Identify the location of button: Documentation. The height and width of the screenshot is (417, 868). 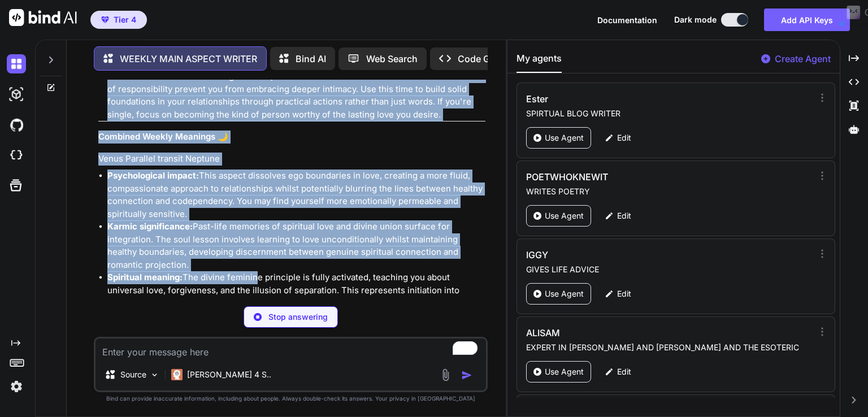
(627, 20).